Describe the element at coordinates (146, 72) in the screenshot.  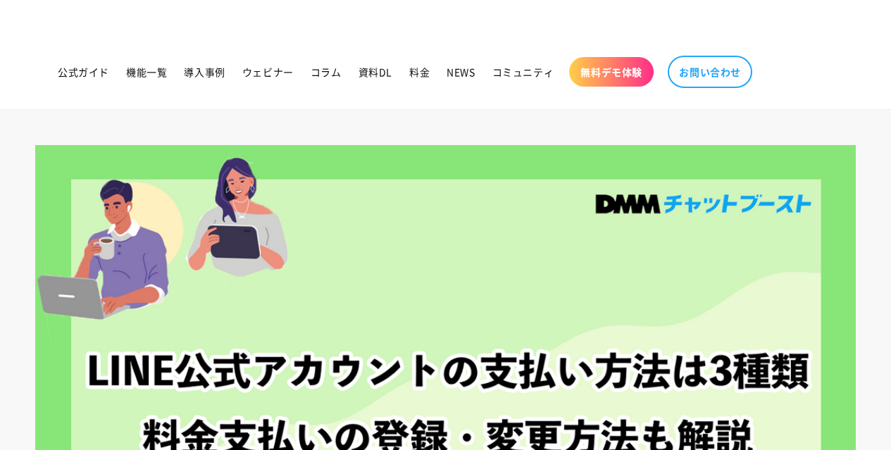
I see `span: 機能一覧` at that location.